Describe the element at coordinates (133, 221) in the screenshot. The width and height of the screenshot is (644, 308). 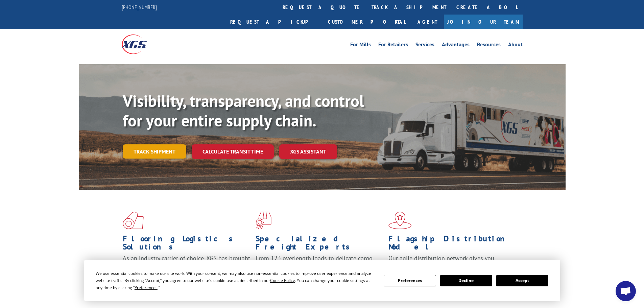
I see `img: xgs-icon-total-supply-chain-intelligence-red` at that location.